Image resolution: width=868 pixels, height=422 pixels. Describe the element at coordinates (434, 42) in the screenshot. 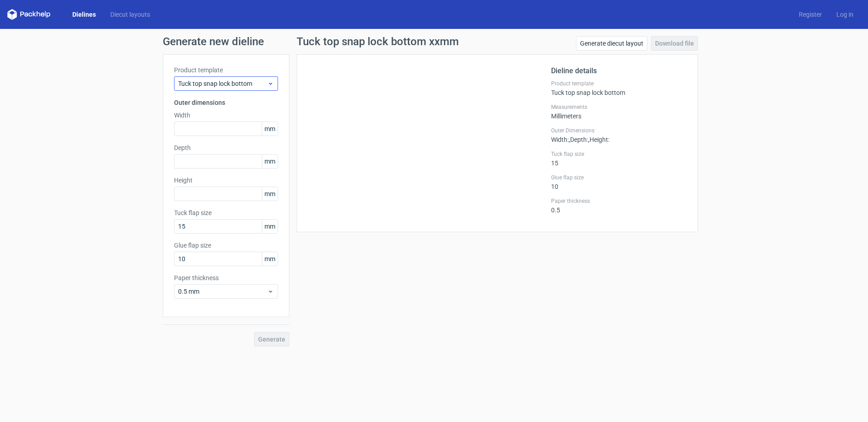

I see `h1: Generate new dieline` at that location.